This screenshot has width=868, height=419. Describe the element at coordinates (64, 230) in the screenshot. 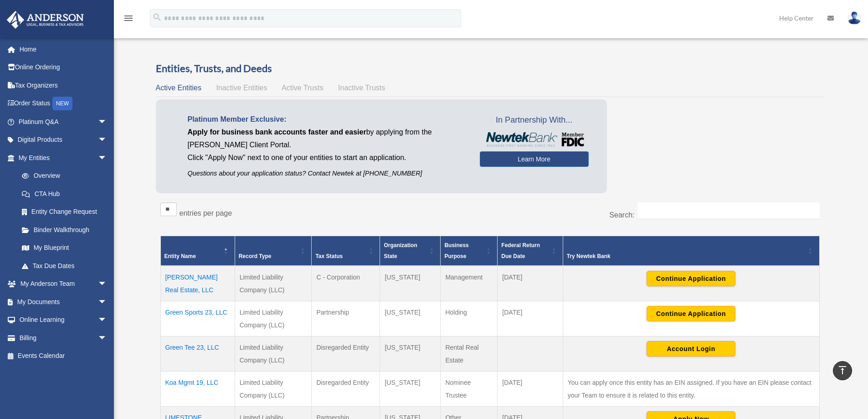

I see `a: Binder Walkthrough` at that location.